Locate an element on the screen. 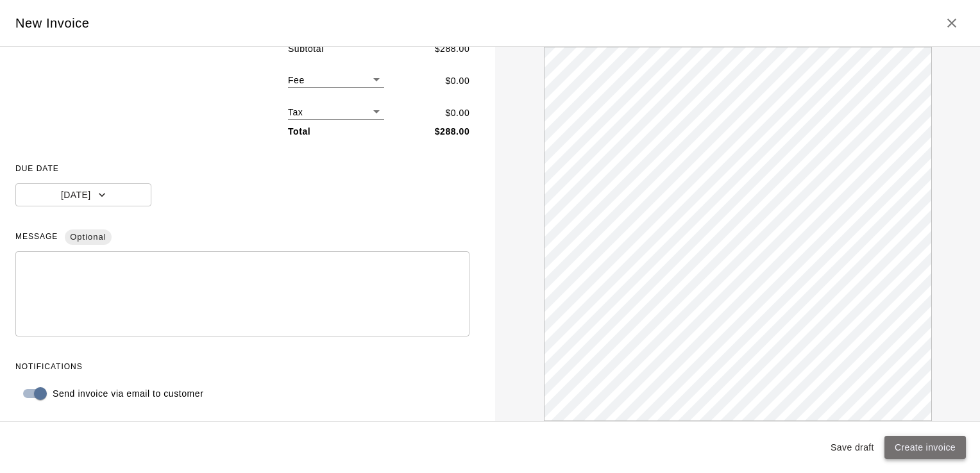  b: $ 288.00 is located at coordinates (452, 131).